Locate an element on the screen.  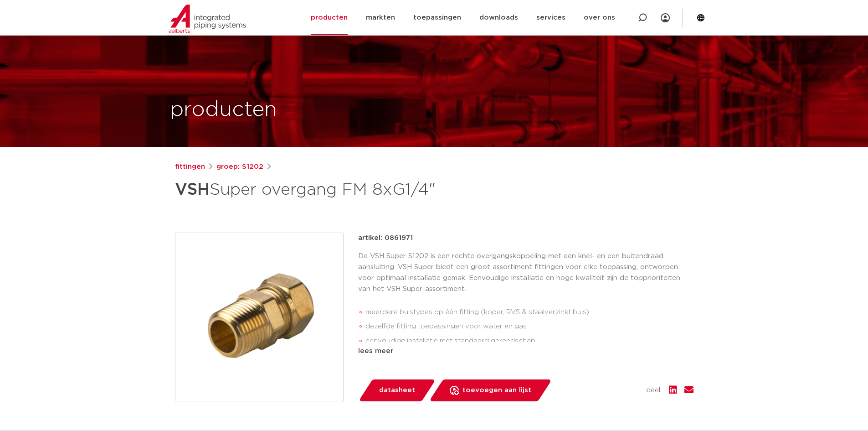
span: datasheet is located at coordinates (397, 390).